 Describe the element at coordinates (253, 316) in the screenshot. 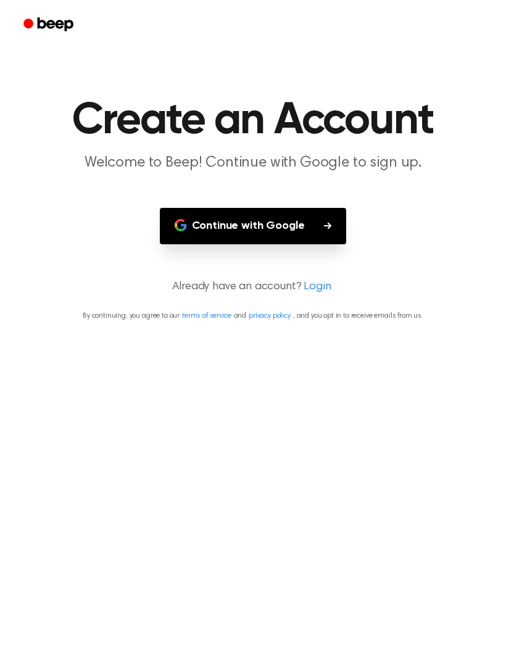

I see `p: By continuing, you agree to our and , and you opt in to receive emails from us.` at that location.